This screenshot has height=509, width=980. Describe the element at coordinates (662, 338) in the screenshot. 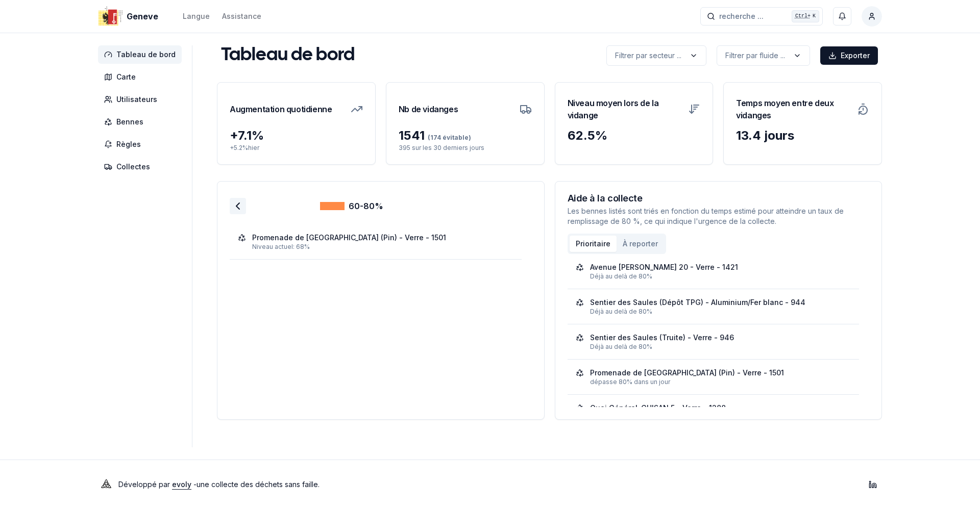

I see `div: Sentier des Saules (Truite) - Verre - 946` at that location.